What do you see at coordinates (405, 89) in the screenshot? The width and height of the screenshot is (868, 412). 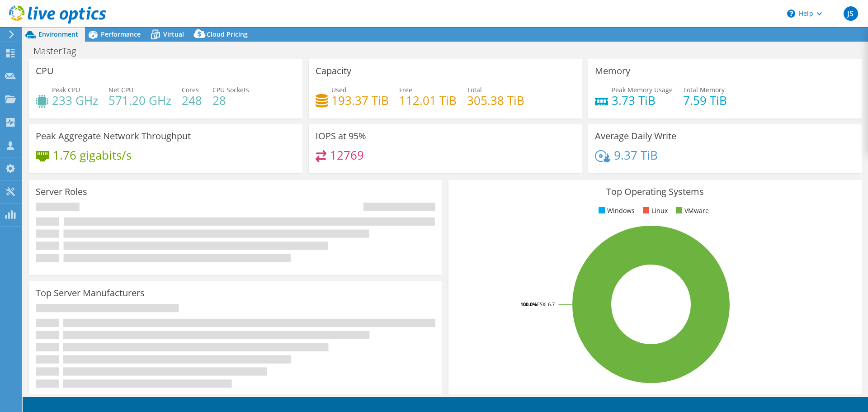 I see `span: Free` at bounding box center [405, 89].